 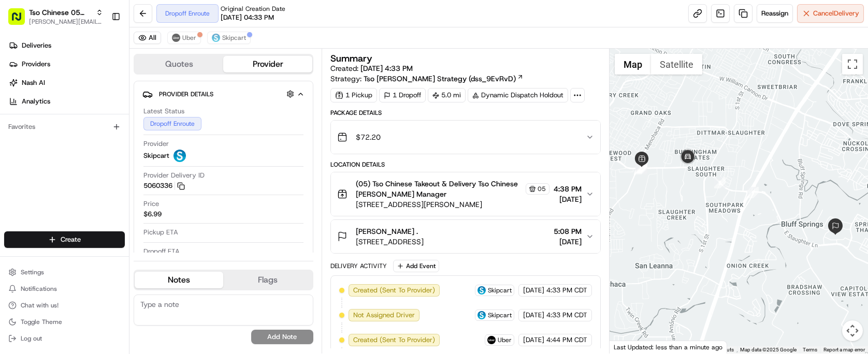 What do you see at coordinates (33, 83) in the screenshot?
I see `span: Nash AI` at bounding box center [33, 83].